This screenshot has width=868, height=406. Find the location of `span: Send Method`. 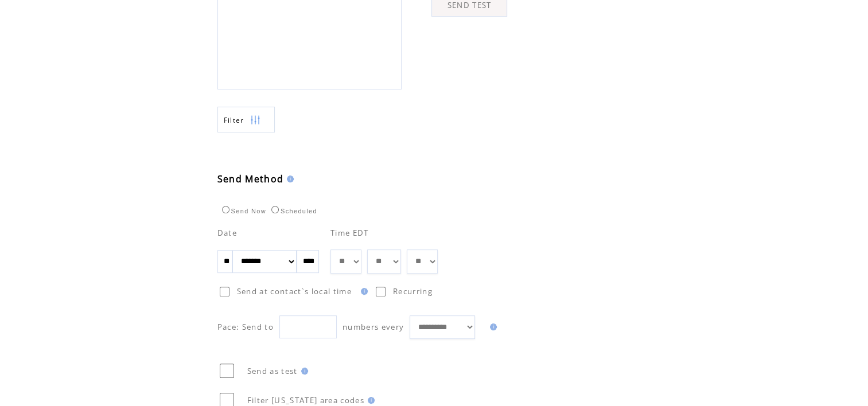

span: Send Method is located at coordinates (250, 179).